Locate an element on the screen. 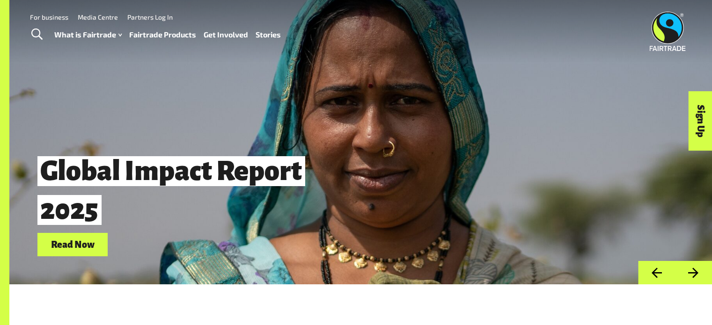 This screenshot has width=712, height=325. span: Global Impact Report 2025 is located at coordinates (171, 191).